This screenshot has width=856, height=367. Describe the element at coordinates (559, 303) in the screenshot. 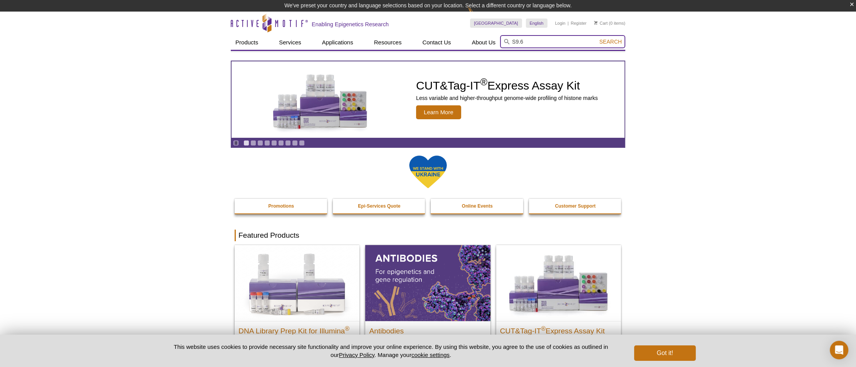

I see `a: CUT&Tag-IT® Express Assay Kit CUT&Tag-IT®Express Assay Kit Less variable and higher-throughput ge...` at that location.